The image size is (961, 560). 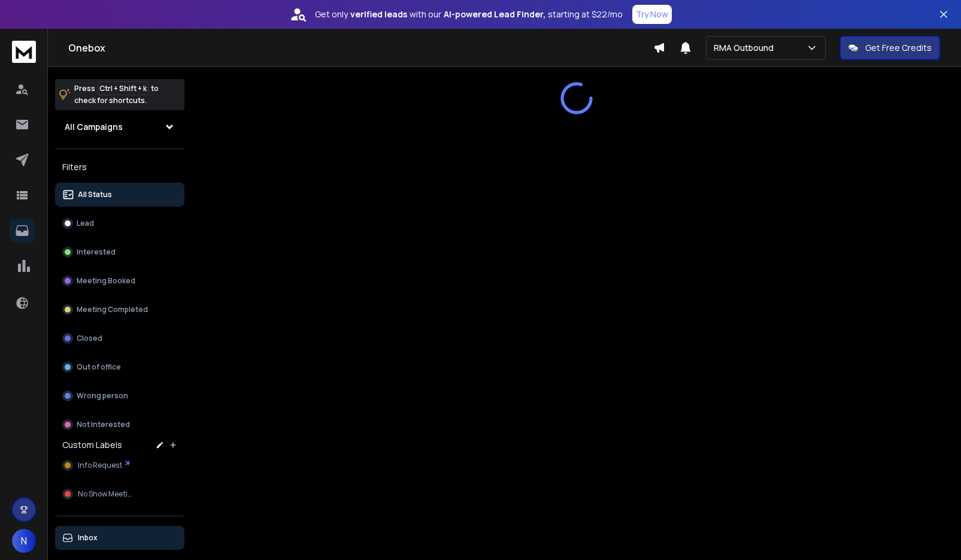 I want to click on p: Press to check for shortcuts., so click(x=116, y=95).